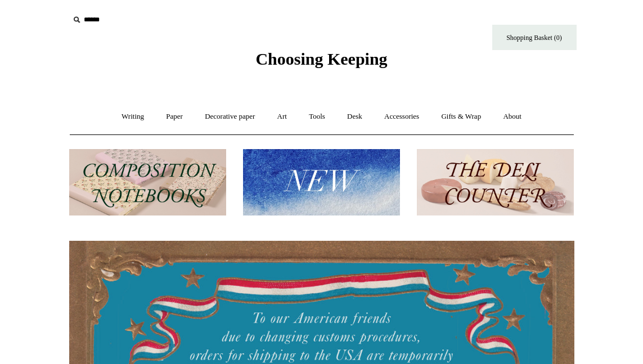  What do you see at coordinates (321, 62) in the screenshot?
I see `a: Choosing Keeping` at bounding box center [321, 62].